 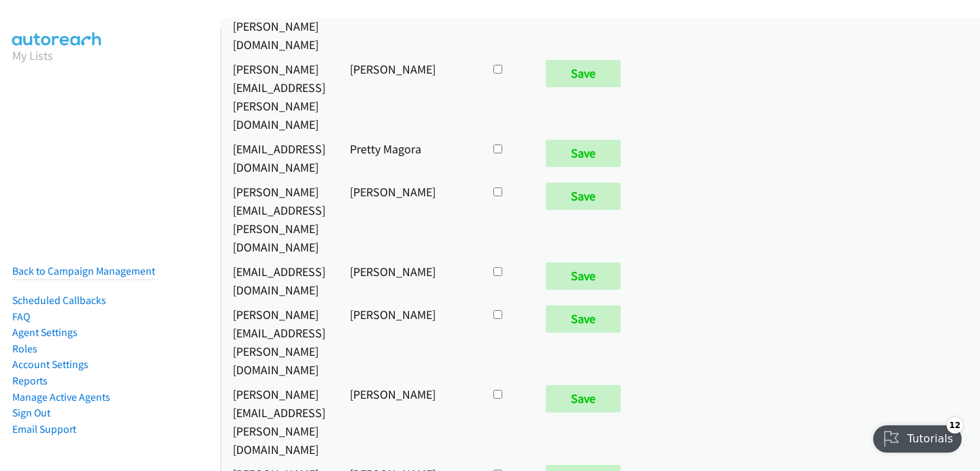 I want to click on upt-list-badge: 12, so click(x=89, y=14).